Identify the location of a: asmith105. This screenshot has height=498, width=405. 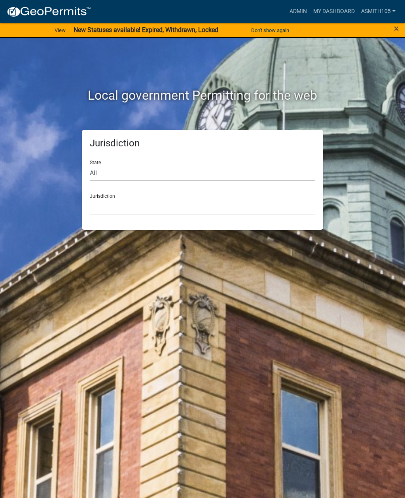
(378, 11).